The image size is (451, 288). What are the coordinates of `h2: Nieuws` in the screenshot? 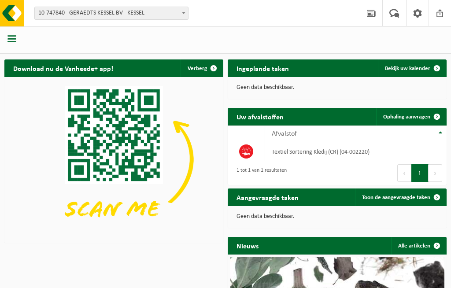 It's located at (247, 245).